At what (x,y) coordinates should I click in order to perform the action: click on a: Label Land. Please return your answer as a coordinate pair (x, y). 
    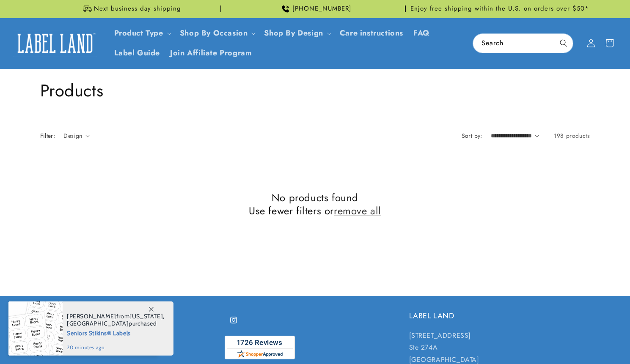
    Looking at the image, I should click on (55, 43).